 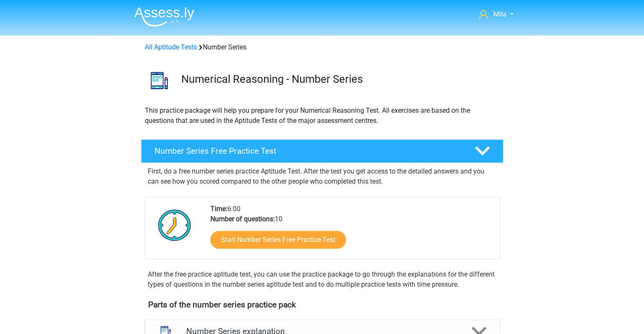 What do you see at coordinates (159, 80) in the screenshot?
I see `img: number series` at bounding box center [159, 80].